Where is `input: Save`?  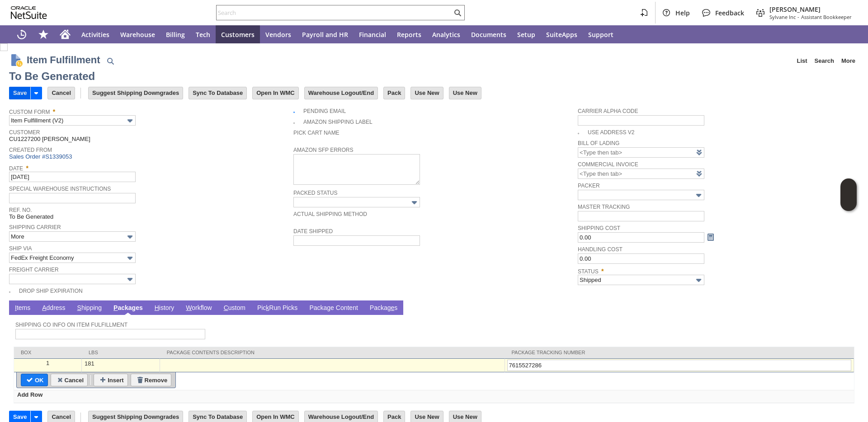 input: Save is located at coordinates (20, 93).